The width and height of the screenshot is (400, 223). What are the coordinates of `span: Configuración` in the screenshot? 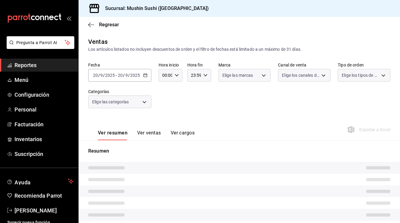 It's located at (44, 95).